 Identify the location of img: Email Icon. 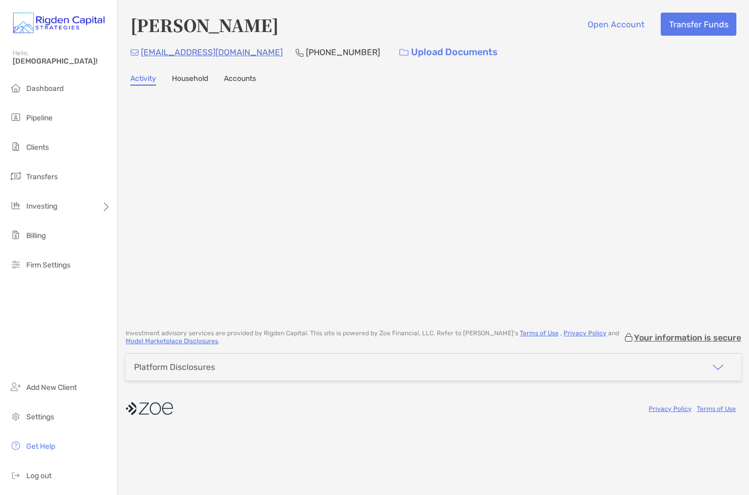
(135, 53).